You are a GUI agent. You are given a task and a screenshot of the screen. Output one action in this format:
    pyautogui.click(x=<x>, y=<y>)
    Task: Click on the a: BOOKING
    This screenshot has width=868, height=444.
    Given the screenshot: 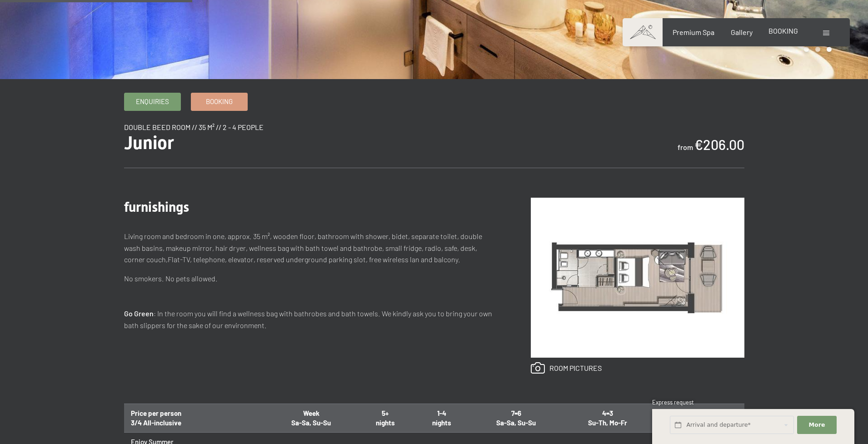 What is the action you would take?
    pyautogui.click(x=783, y=31)
    